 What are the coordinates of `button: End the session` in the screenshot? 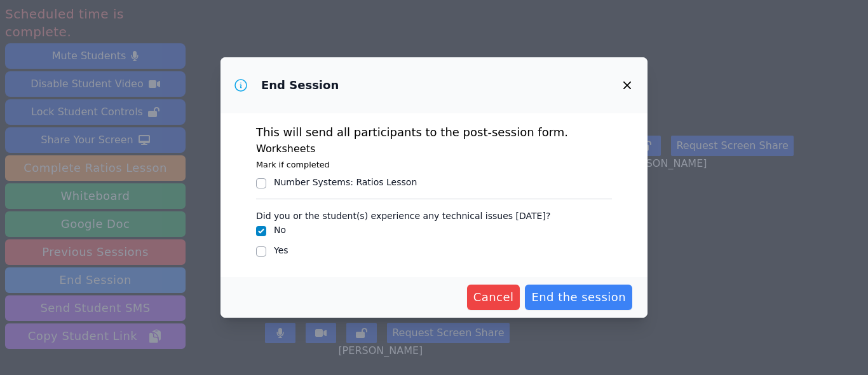 It's located at (579, 297).